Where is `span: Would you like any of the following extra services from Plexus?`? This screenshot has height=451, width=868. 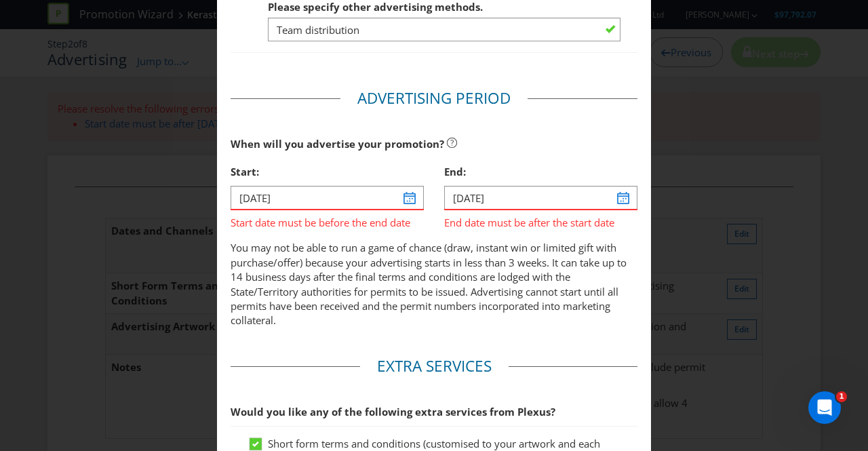 span: Would you like any of the following extra services from Plexus? is located at coordinates (393, 412).